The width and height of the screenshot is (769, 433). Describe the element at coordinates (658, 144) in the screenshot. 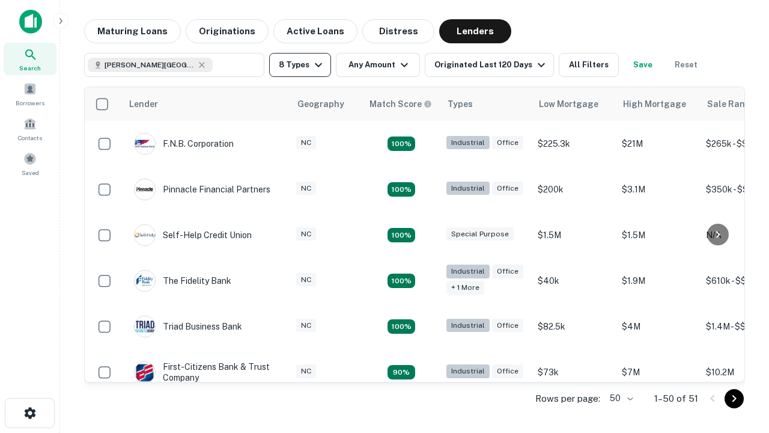

I see `td: $21M` at that location.